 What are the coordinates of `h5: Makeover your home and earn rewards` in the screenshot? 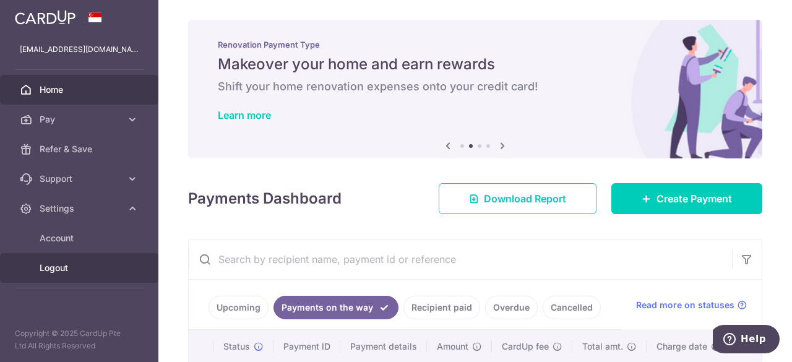 It's located at (475, 64).